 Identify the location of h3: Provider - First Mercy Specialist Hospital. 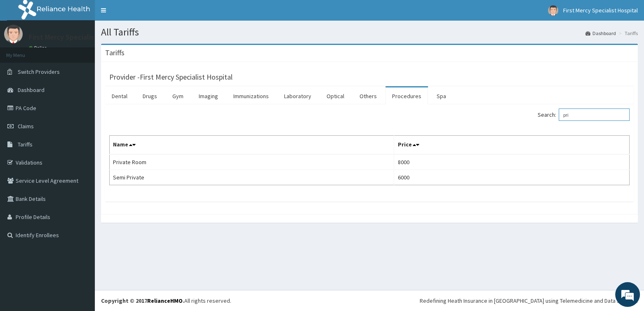
(171, 77).